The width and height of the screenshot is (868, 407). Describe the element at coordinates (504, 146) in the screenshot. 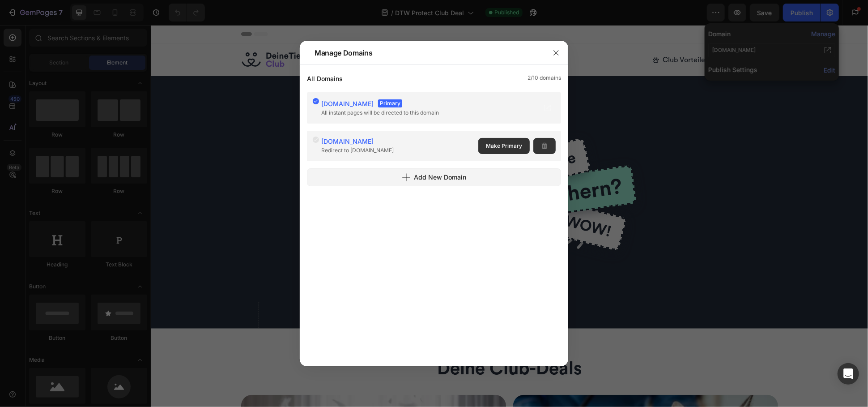

I see `button: Make Primary` at that location.